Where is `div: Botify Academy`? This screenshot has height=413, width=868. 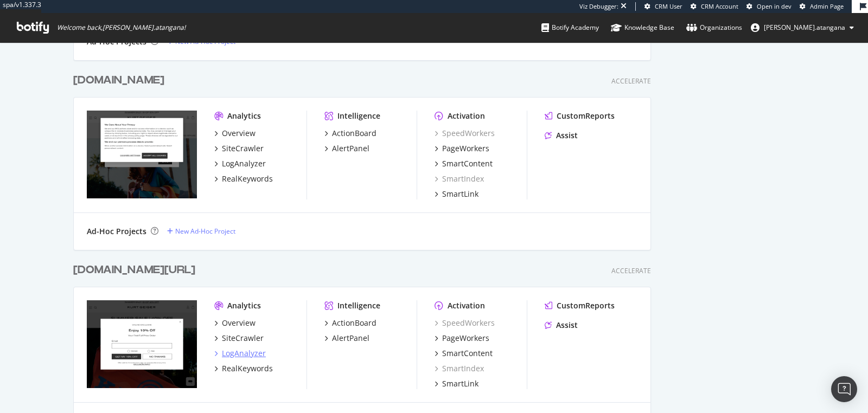
div: Botify Academy is located at coordinates (570, 28).